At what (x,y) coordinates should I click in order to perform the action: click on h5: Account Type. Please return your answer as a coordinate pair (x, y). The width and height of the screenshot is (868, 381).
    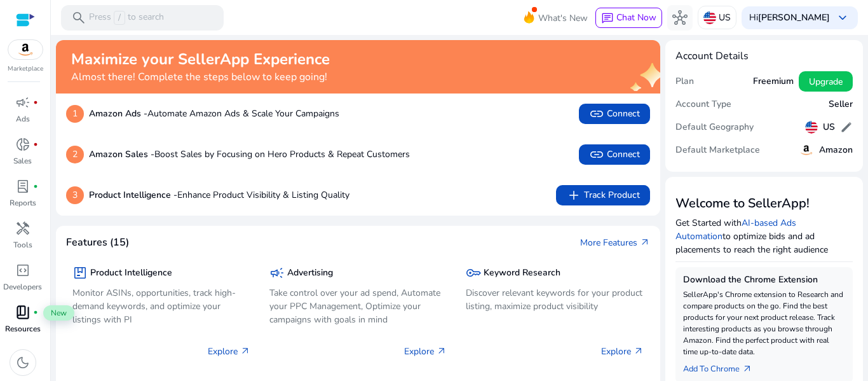
    Looking at the image, I should click on (704, 104).